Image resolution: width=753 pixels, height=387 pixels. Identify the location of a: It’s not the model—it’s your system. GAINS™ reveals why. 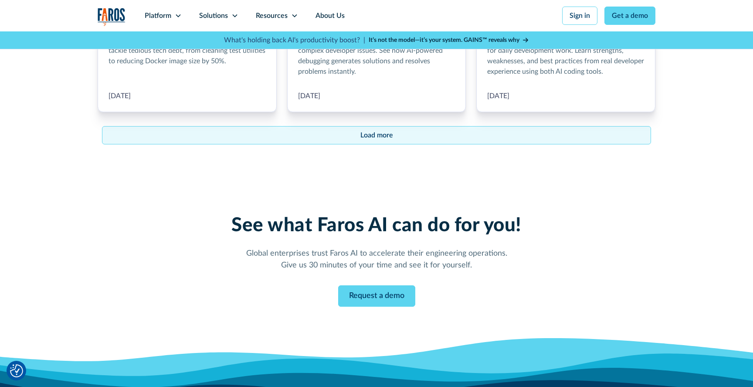
(449, 40).